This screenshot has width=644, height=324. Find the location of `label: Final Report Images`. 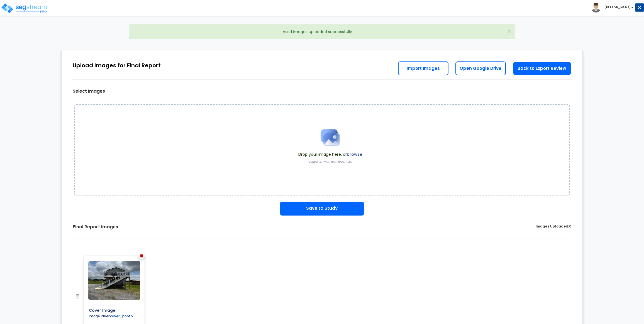

label: Final Report Images is located at coordinates (95, 227).